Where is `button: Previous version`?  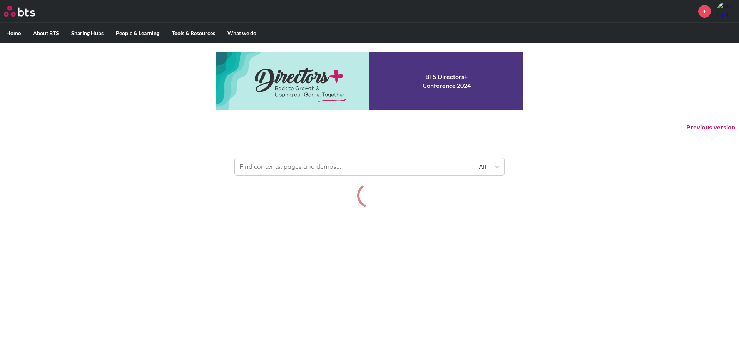 button: Previous version is located at coordinates (711, 127).